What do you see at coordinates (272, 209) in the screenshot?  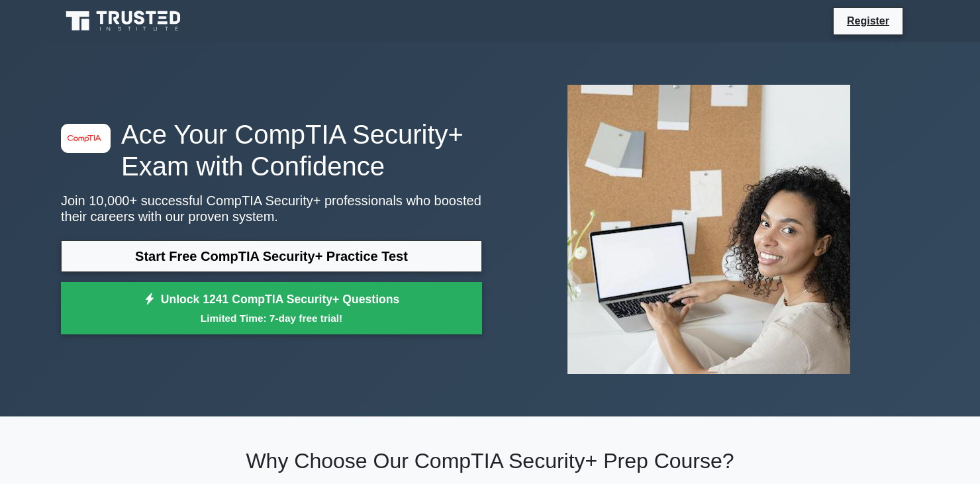 I see `p: Join 10,000+ successful CompTIA Security+ professionals who boosted their careers with our proven...` at bounding box center [272, 209].